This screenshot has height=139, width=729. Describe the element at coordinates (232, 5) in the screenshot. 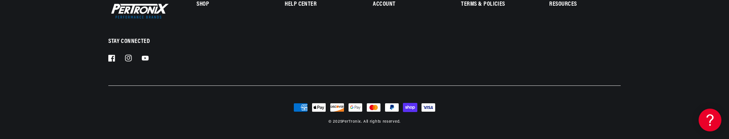

I see `h2: Shop` at that location.